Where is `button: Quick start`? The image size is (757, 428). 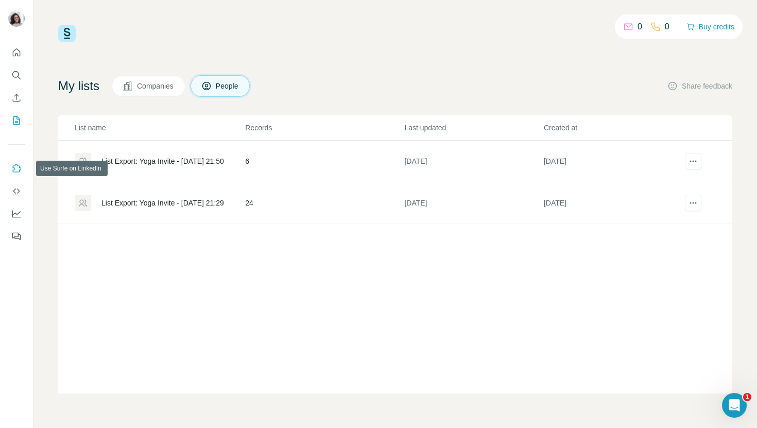
button: Quick start is located at coordinates (16, 53).